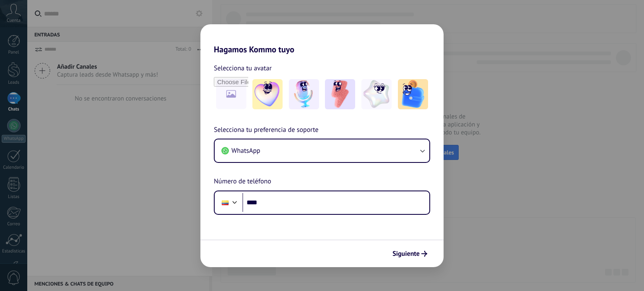 The image size is (644, 291). What do you see at coordinates (242, 181) in the screenshot?
I see `span: Número de teléfono` at bounding box center [242, 181].